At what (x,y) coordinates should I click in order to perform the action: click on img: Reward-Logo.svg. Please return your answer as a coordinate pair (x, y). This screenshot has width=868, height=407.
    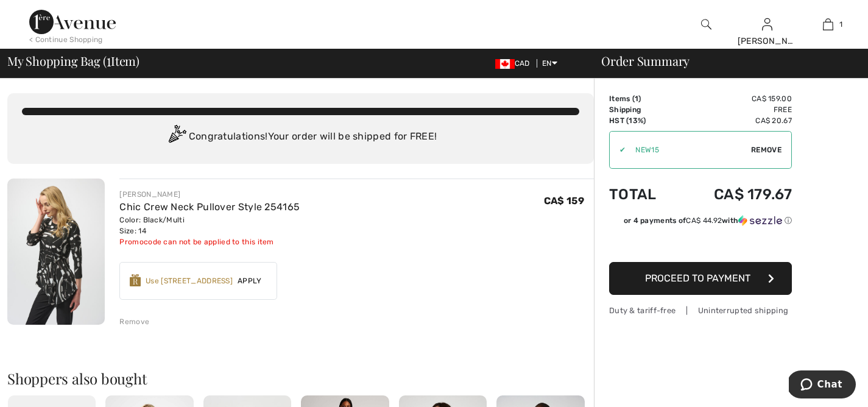
    Looking at the image, I should click on (135, 280).